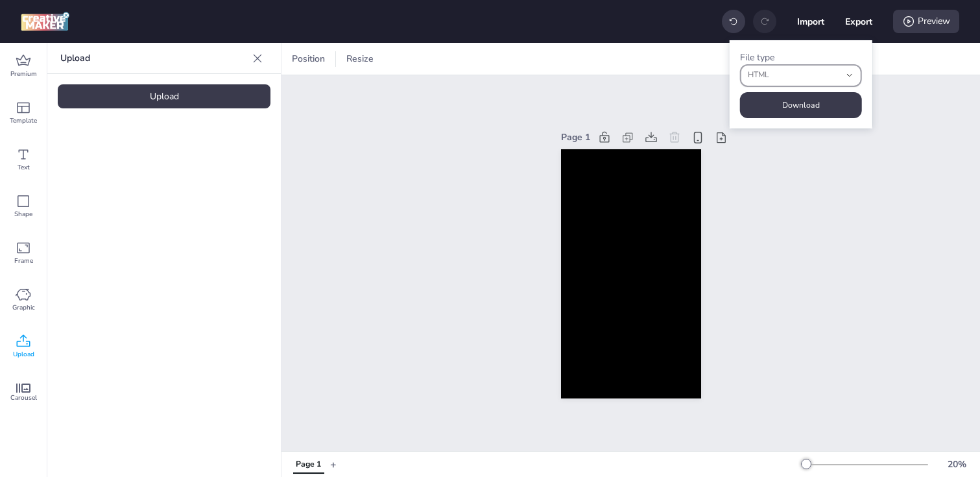 This screenshot has width=980, height=477. What do you see at coordinates (154, 58) in the screenshot?
I see `p: Upload` at bounding box center [154, 58].